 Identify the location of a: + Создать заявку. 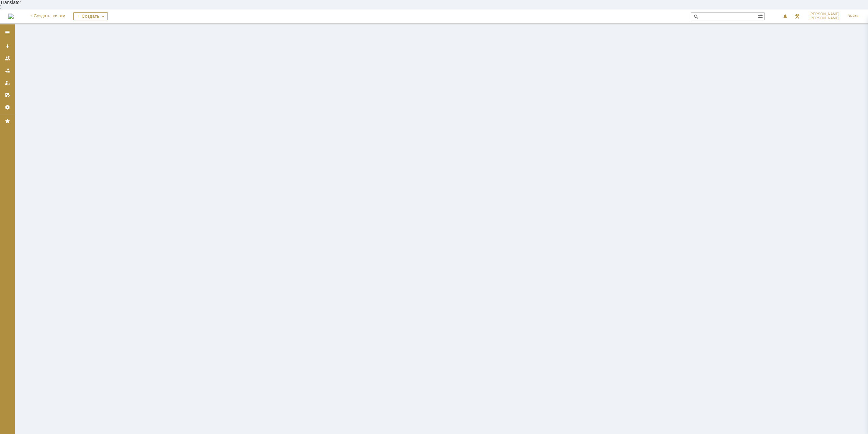
(47, 16).